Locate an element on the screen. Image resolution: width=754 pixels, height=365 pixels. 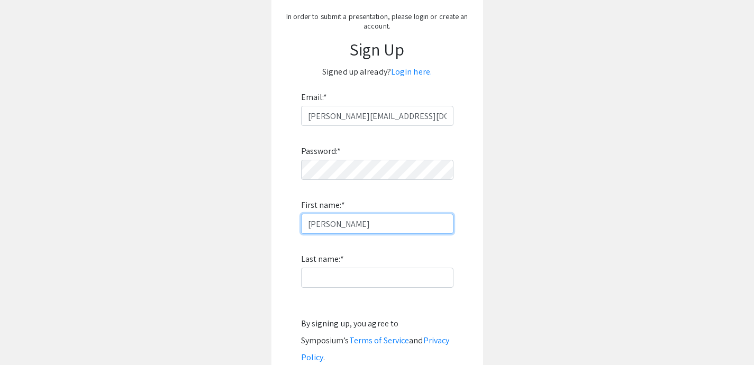
h1: Sign Up is located at coordinates (377, 49).